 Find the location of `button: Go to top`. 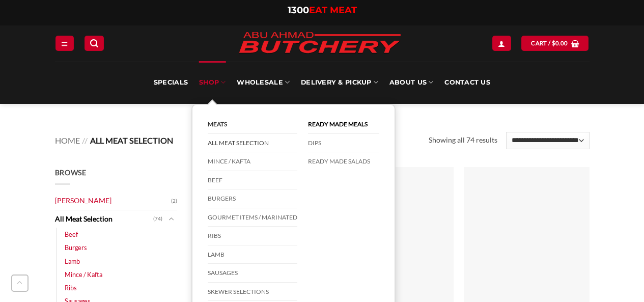

button: Go to top is located at coordinates (20, 283).